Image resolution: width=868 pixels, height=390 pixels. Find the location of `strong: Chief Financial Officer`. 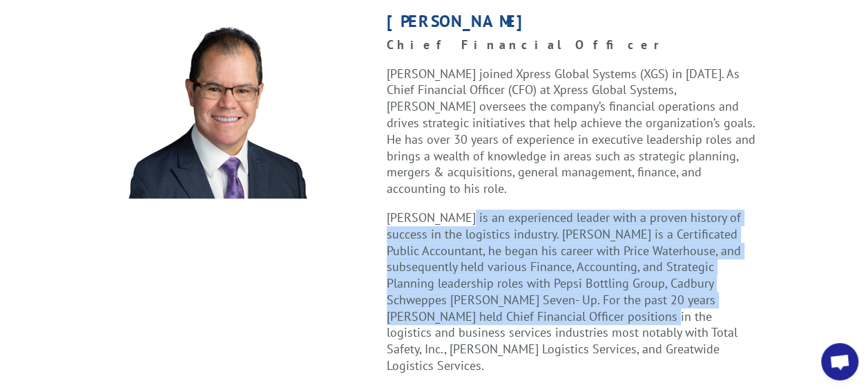

strong: Chief Financial Officer is located at coordinates (532, 44).